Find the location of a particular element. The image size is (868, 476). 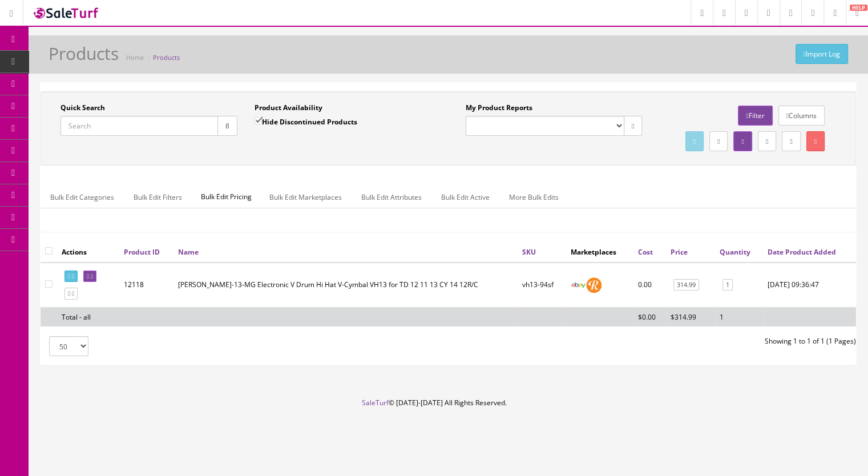

td: vh13-94sf is located at coordinates (541, 285).